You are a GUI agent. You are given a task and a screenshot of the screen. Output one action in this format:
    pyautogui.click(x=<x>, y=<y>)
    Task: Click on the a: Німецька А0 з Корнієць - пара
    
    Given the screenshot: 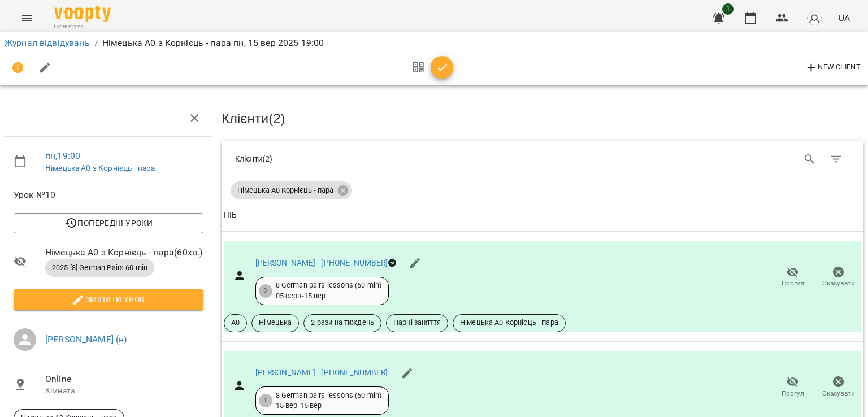 What is the action you would take?
    pyautogui.click(x=100, y=168)
    